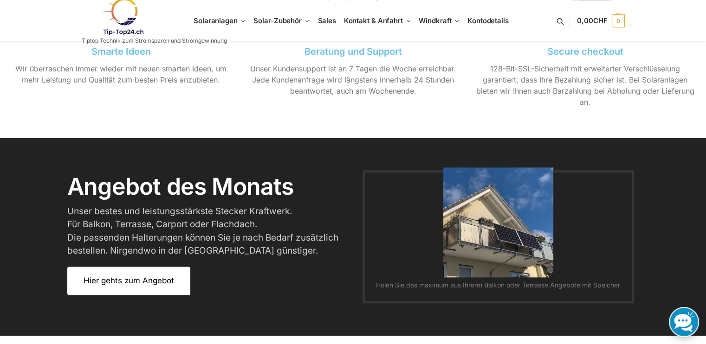  What do you see at coordinates (600, 21) in the screenshot?
I see `a: 0,00CHF 0` at bounding box center [600, 21].